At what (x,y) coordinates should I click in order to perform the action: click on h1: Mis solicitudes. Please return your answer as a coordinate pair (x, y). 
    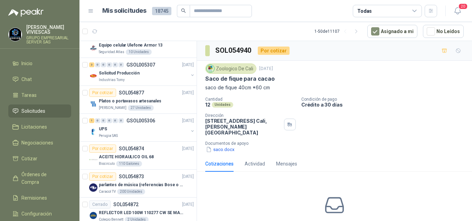
    Looking at the image, I should click on (124, 11).